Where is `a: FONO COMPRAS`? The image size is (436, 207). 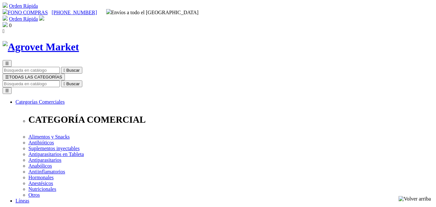 a: FONO COMPRAS is located at coordinates (25, 12).